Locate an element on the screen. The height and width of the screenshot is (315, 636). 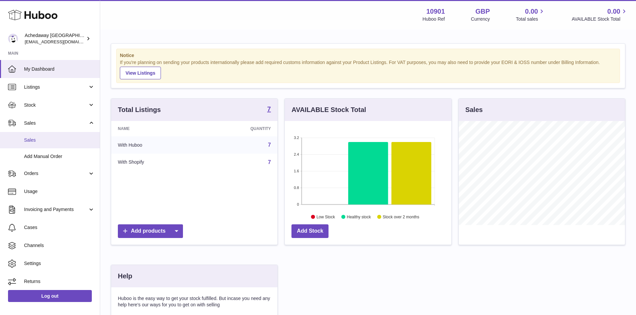
th: Name is located at coordinates (156, 129).